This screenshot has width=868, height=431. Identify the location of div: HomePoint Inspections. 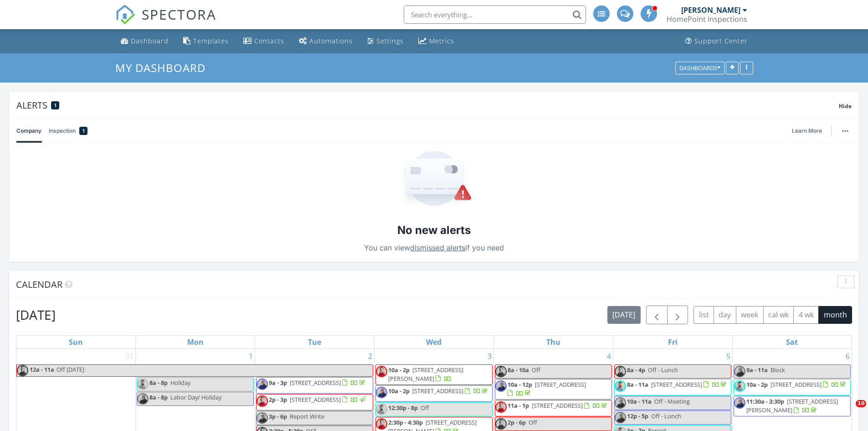
(707, 19).